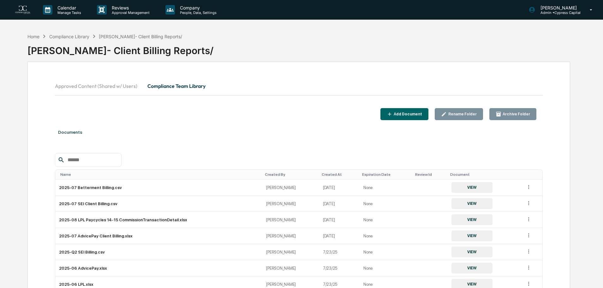 Image resolution: width=603 pixels, height=288 pixels. What do you see at coordinates (159, 235) in the screenshot?
I see `td: 2025-07 AdvicePay Client Billing.xlsx` at bounding box center [159, 235].